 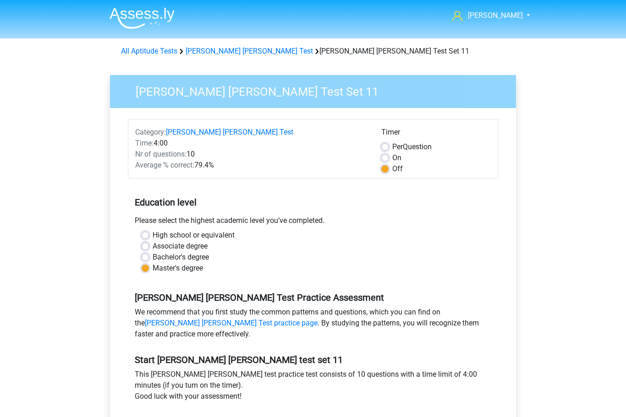 What do you see at coordinates (313, 223) in the screenshot?
I see `div: Please select the highest academic level you’ve completed.` at bounding box center [313, 223].